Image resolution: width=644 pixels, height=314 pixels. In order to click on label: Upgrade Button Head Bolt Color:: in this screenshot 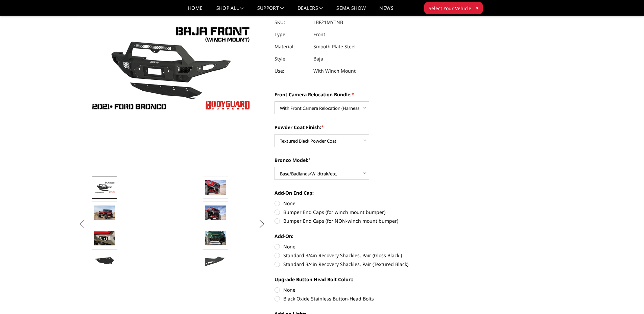, I will do `click(367, 279)`.